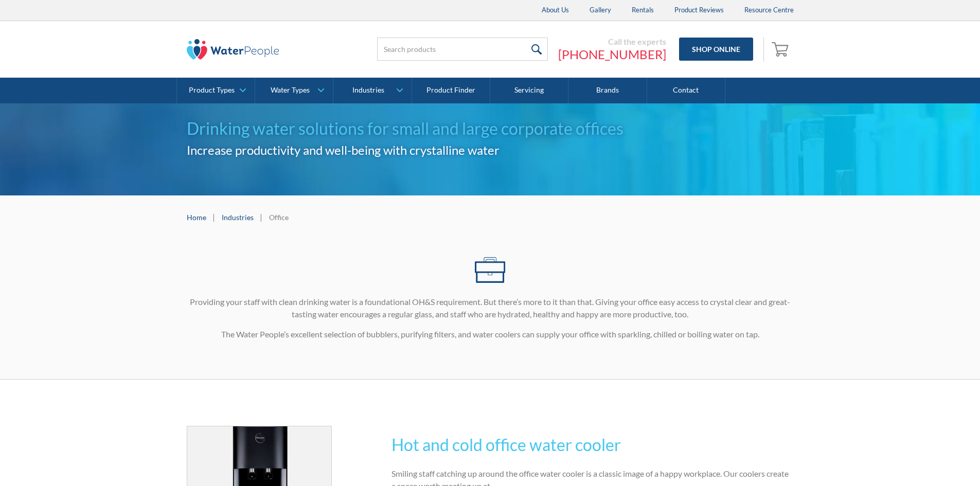 The height and width of the screenshot is (486, 980). What do you see at coordinates (197, 217) in the screenshot?
I see `a: Home` at bounding box center [197, 217].